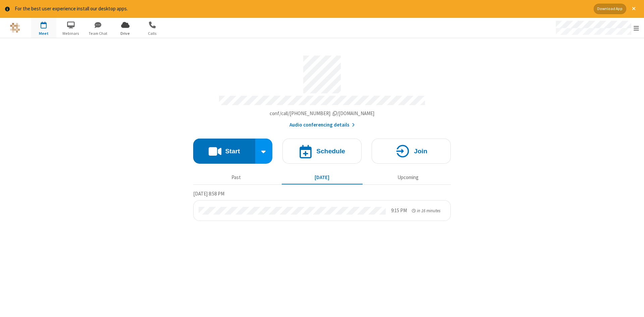 Image resolution: width=644 pixels, height=317 pixels. What do you see at coordinates (411, 151) in the screenshot?
I see `button: Join` at bounding box center [411, 151].